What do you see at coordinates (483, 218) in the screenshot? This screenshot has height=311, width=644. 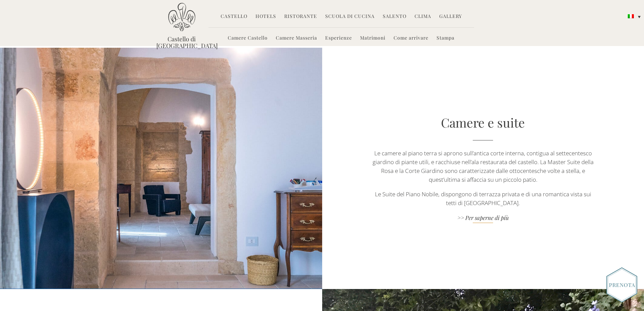 I see `a: >> Per saperne di più` at bounding box center [483, 218].